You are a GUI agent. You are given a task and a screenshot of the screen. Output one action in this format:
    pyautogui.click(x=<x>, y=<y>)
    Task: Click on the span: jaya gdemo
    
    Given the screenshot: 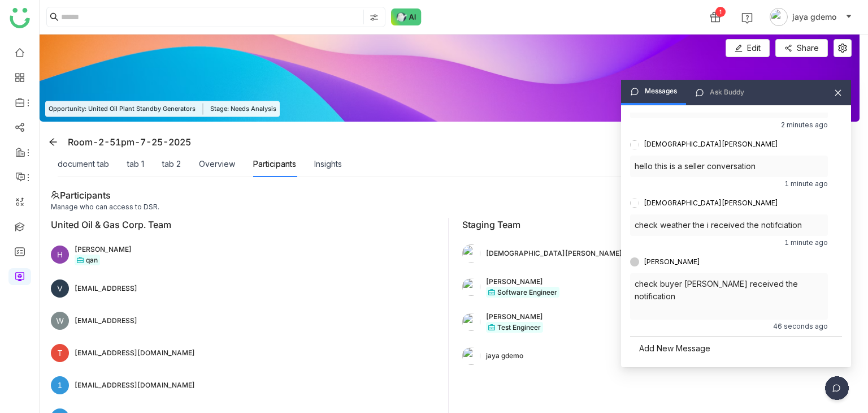 What is the action you would take?
    pyautogui.click(x=814, y=17)
    